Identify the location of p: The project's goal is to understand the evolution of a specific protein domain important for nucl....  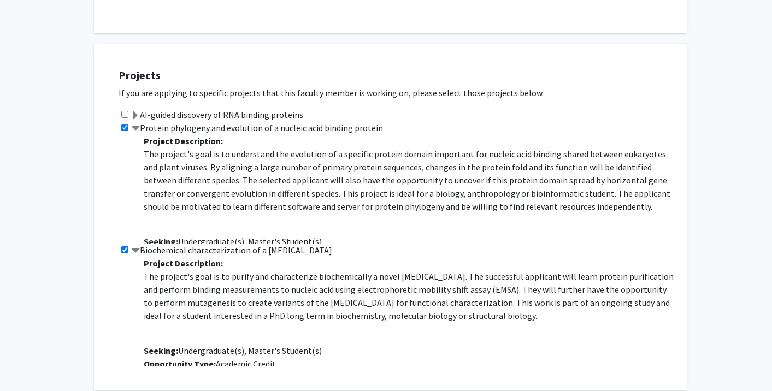
(410, 180).